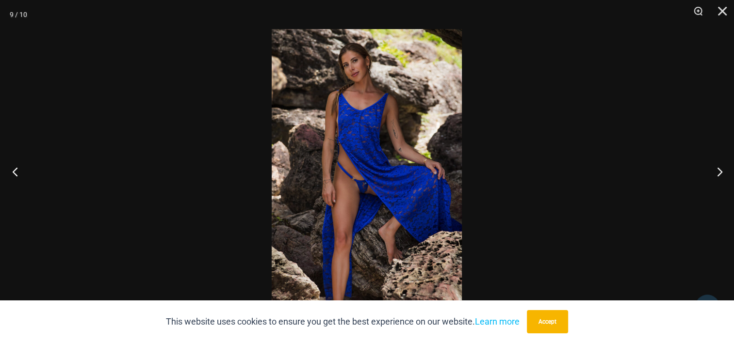 The height and width of the screenshot is (343, 734). I want to click on button: Next, so click(716, 172).